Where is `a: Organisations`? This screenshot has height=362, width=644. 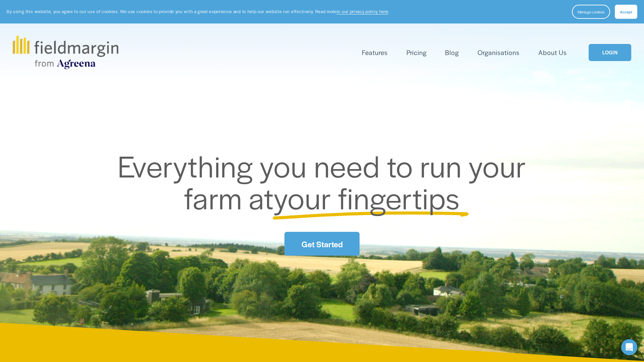
a: Organisations is located at coordinates (498, 53).